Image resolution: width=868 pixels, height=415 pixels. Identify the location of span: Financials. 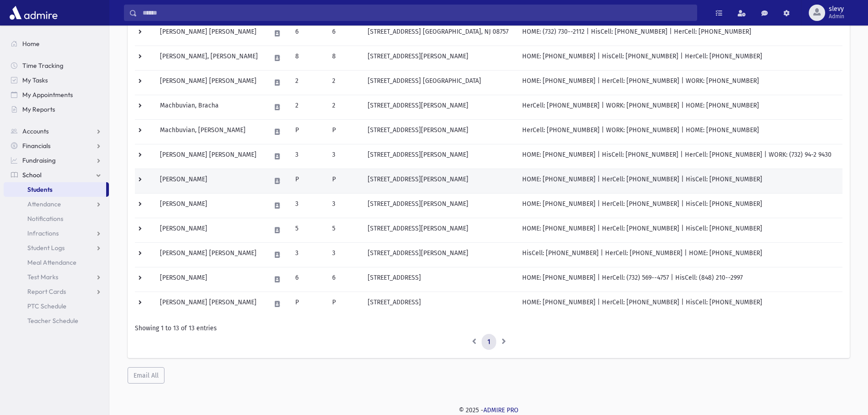
(36, 146).